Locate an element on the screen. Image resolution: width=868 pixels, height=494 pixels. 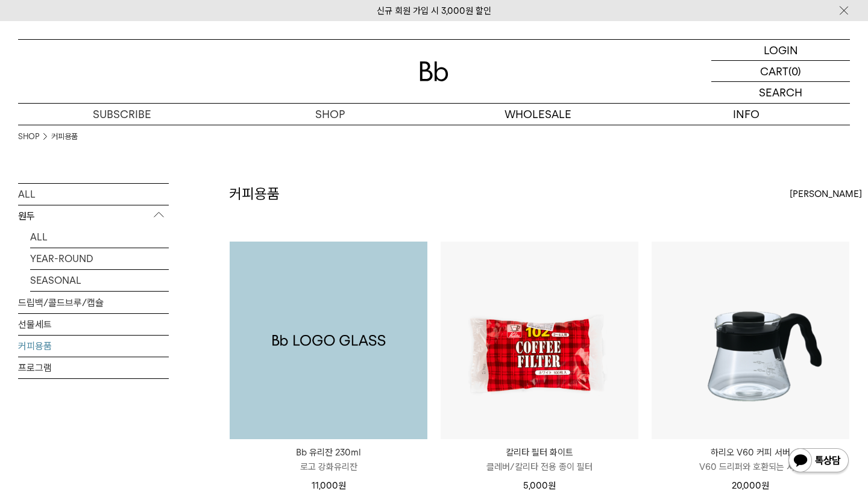
p: 하리오 V60 커피 서버 is located at coordinates (750, 453).